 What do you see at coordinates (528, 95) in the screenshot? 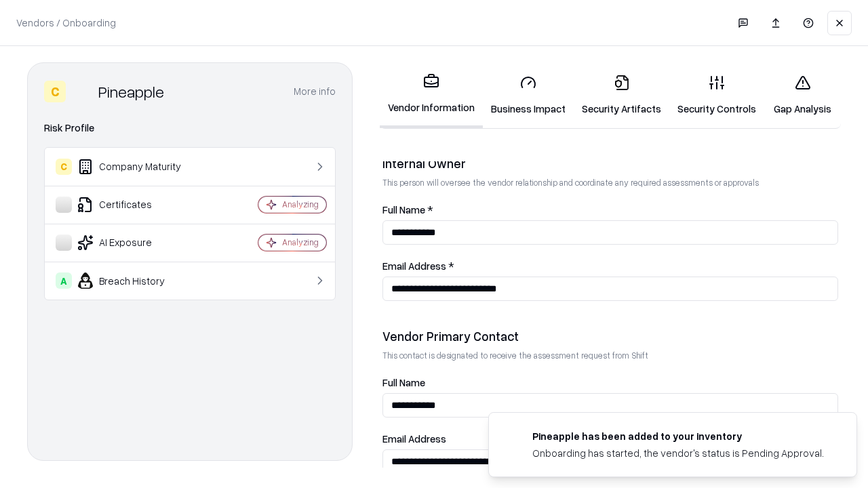
I see `a: Business Impact` at bounding box center [528, 95].